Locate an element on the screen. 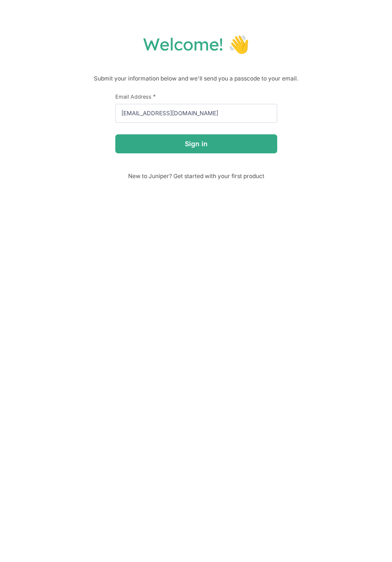 The width and height of the screenshot is (392, 562). span: New to Juniper? Get started with your first product is located at coordinates (197, 176).